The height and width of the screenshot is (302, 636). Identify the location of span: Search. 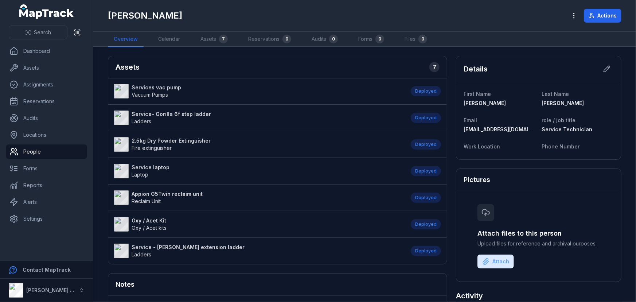
(42, 32).